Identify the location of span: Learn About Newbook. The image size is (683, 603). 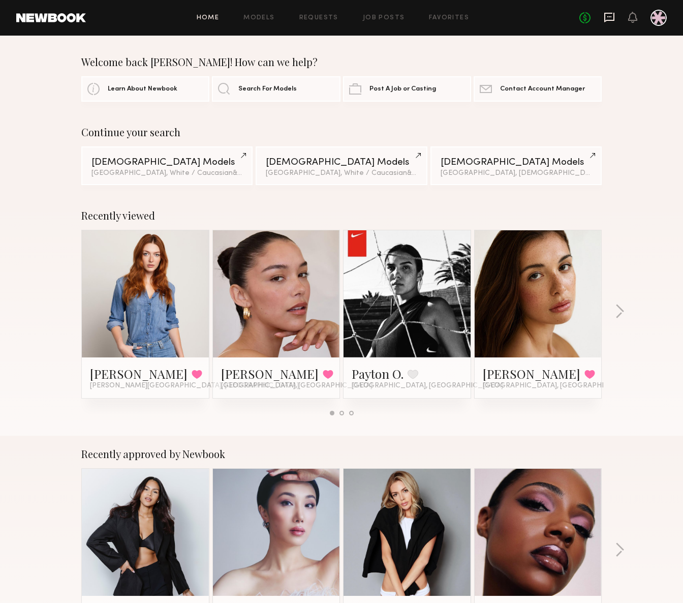
(142, 89).